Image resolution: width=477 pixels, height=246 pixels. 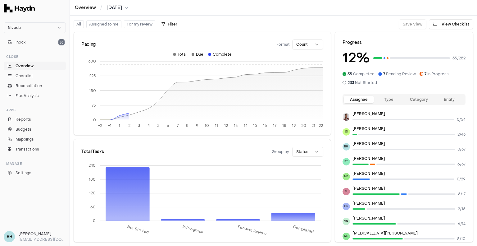 I want to click on span: Checklist, so click(x=24, y=76).